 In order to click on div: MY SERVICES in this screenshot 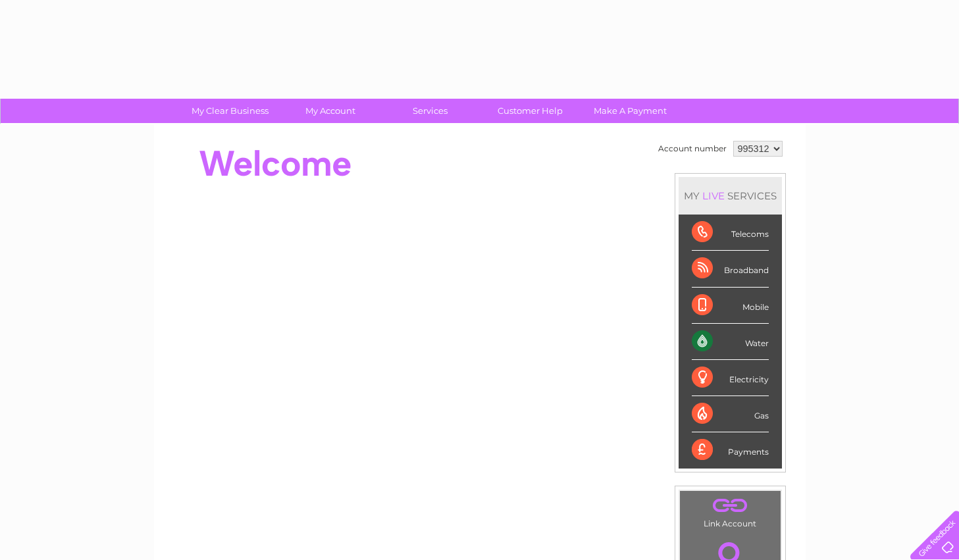, I will do `click(730, 195)`.